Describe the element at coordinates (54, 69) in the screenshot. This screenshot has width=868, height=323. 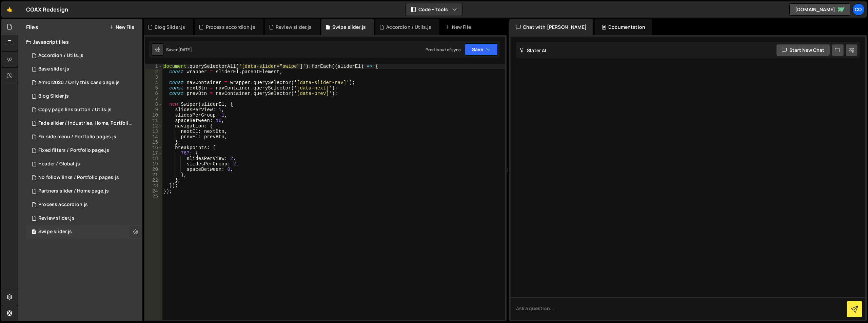
I see `div: Base slider.js` at that location.